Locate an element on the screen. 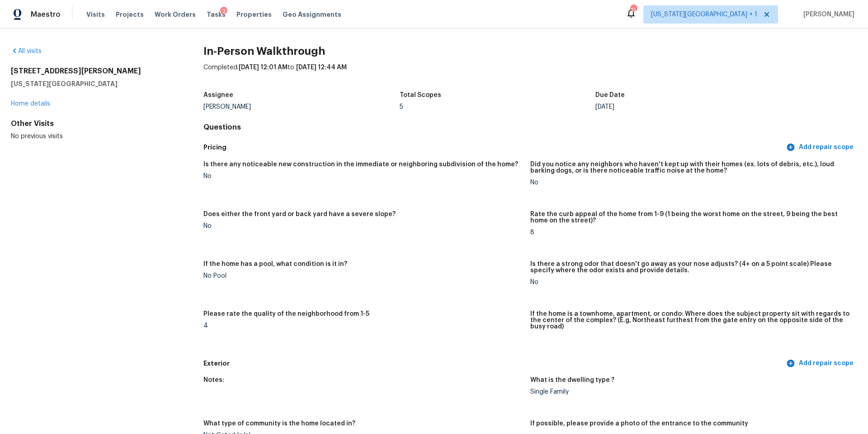 The image size is (868, 434). h4: Questions is located at coordinates (530, 128).